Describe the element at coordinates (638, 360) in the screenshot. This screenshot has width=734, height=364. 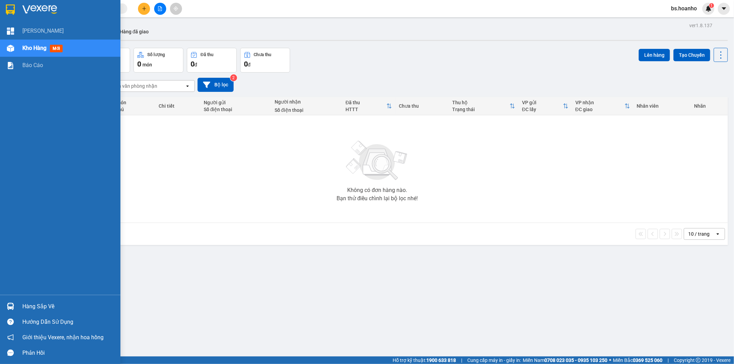
I see `span: Miền Bắc` at that location.